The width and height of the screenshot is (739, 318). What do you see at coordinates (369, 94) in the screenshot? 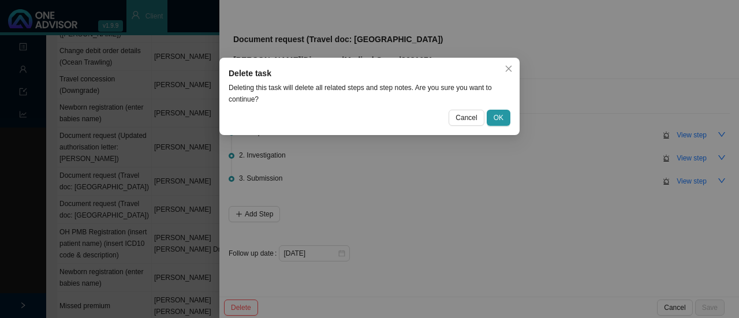
I see `div: Deleting this task will delete all related steps and step notes. Are you sure you want to continue?` at bounding box center [369, 94].